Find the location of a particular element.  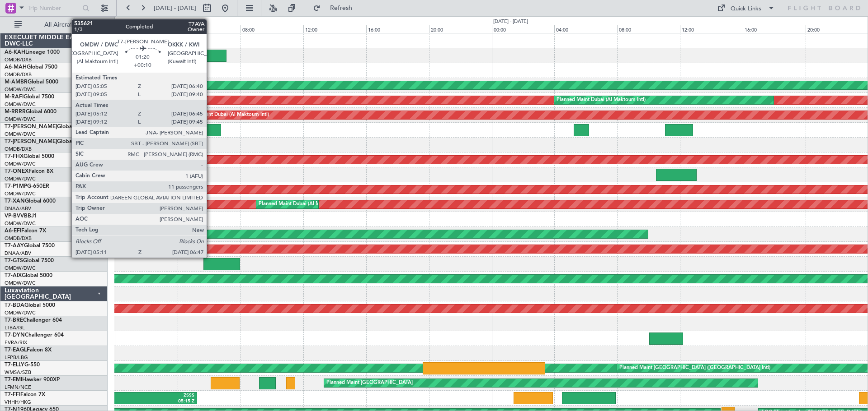

a: A6-KAHLineage 1000 is located at coordinates (32, 52).